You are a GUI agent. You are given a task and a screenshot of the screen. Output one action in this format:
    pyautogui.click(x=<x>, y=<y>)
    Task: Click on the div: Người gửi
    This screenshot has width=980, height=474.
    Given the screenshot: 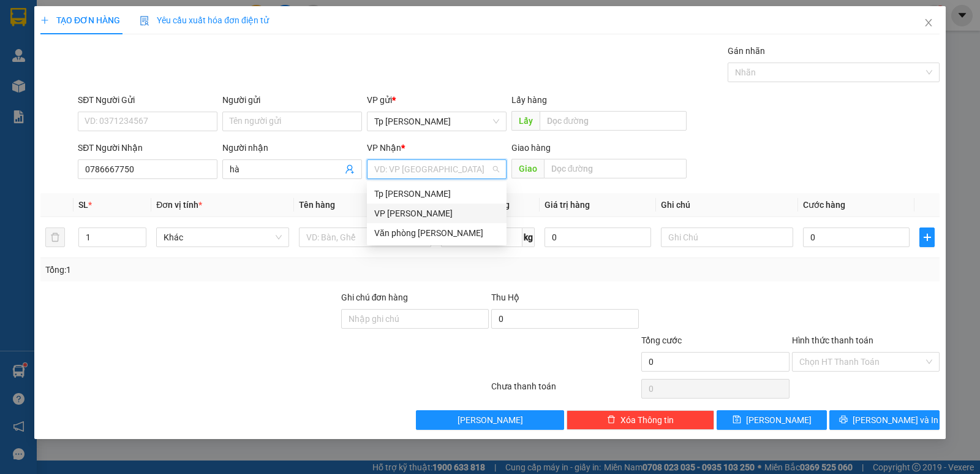 What is the action you would take?
    pyautogui.click(x=293, y=100)
    